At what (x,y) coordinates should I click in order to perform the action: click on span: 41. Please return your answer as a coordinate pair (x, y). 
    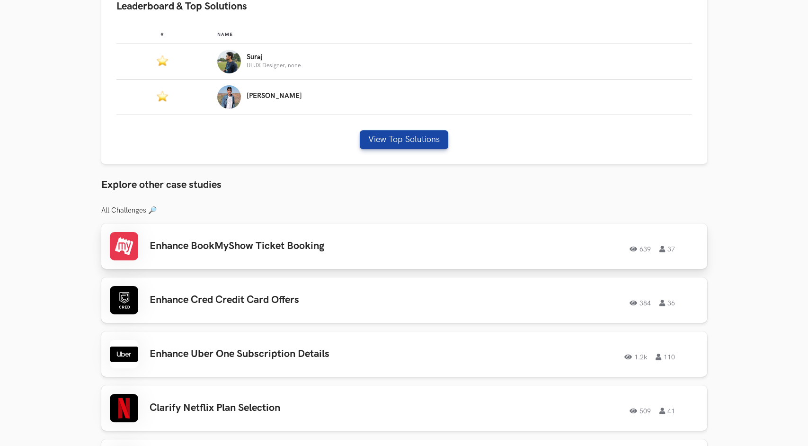
    Looking at the image, I should click on (667, 411).